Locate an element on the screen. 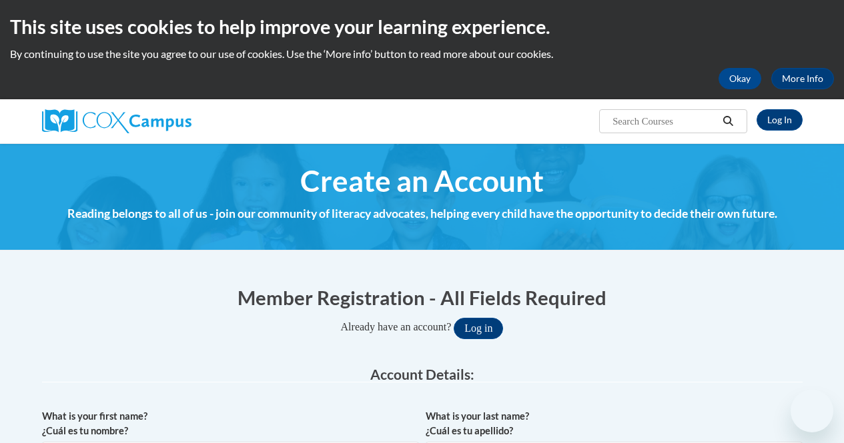 Image resolution: width=844 pixels, height=443 pixels. span: Account Details: is located at coordinates (422, 374).